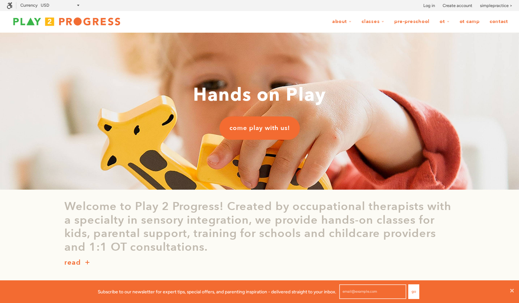 Image resolution: width=519 pixels, height=303 pixels. Describe the element at coordinates (373, 22) in the screenshot. I see `a: Classes` at that location.